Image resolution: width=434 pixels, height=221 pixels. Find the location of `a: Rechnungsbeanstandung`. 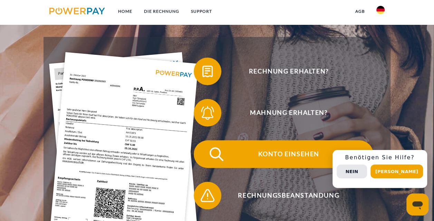

a: Rechnungsbeanstandung is located at coordinates (283, 196).